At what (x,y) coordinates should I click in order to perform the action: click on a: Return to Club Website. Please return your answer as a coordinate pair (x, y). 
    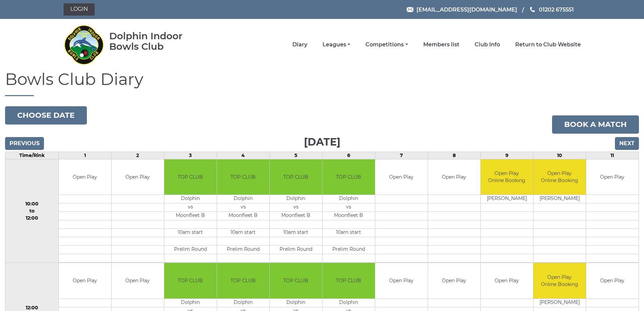
    Looking at the image, I should click on (548, 45).